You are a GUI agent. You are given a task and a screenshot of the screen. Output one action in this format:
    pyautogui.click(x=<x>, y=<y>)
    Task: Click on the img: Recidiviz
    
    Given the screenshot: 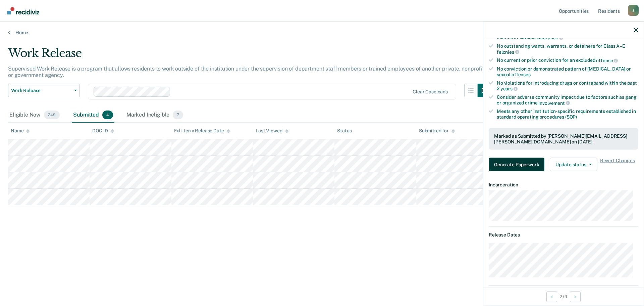 What is the action you would take?
    pyautogui.click(x=23, y=11)
    